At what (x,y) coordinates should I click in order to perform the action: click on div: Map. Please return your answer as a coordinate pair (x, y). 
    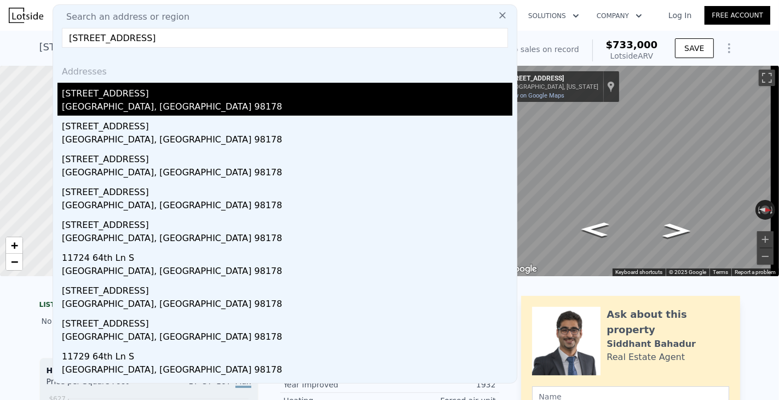
    Looking at the image, I should click on (640, 171).